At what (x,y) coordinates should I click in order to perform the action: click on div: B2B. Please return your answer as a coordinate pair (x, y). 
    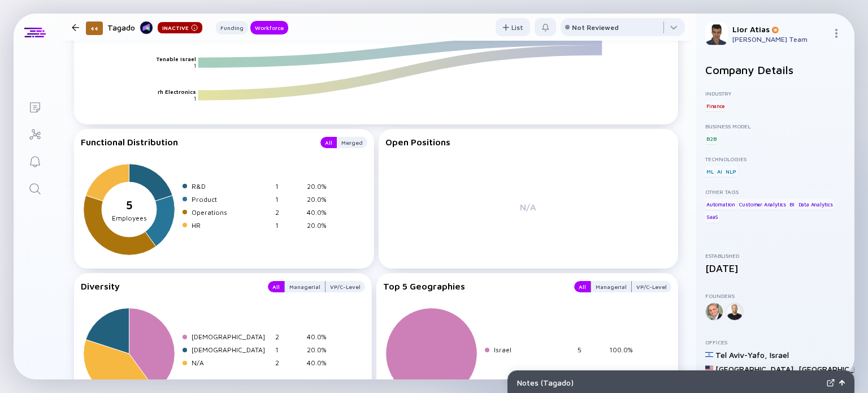
    Looking at the image, I should click on (711, 139).